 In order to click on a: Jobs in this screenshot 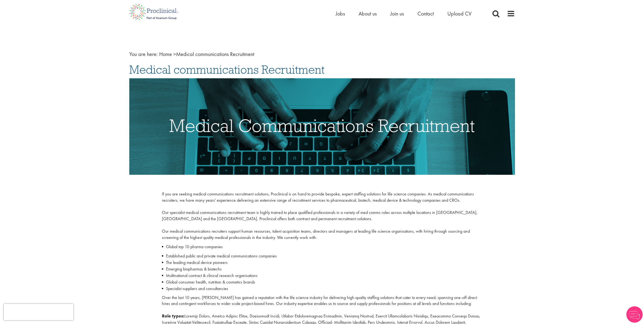, I will do `click(340, 14)`.